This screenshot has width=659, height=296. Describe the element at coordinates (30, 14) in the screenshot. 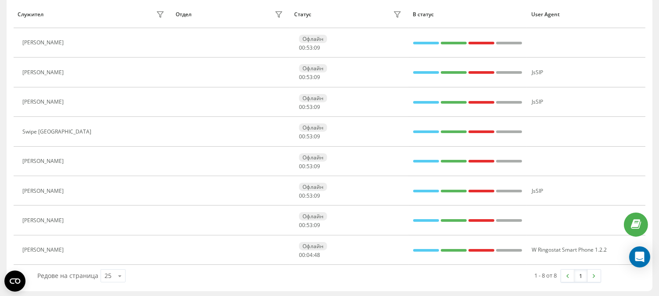

I see `div: Служител` at that location.